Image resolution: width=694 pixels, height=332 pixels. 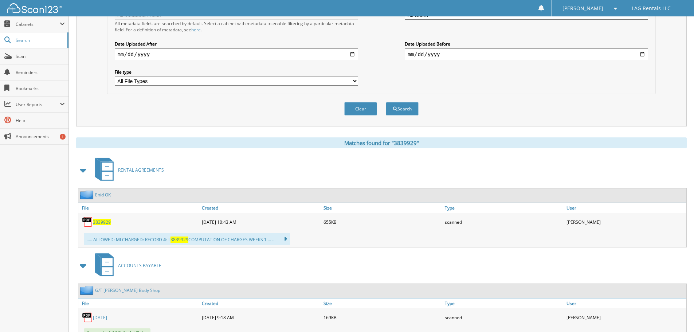 I want to click on span: Scan, so click(x=40, y=56).